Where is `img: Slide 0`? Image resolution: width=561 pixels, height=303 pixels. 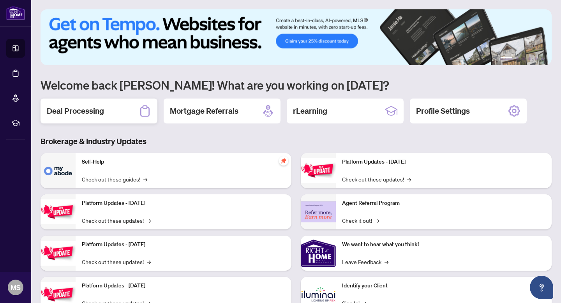 img: Slide 0 is located at coordinates (296, 37).